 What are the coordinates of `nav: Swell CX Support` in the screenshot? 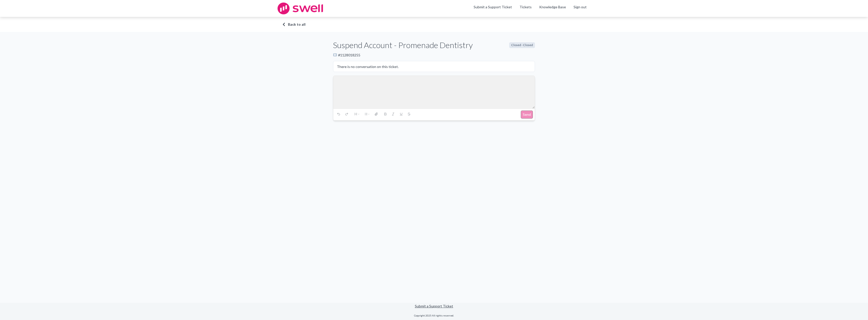 It's located at (530, 8).